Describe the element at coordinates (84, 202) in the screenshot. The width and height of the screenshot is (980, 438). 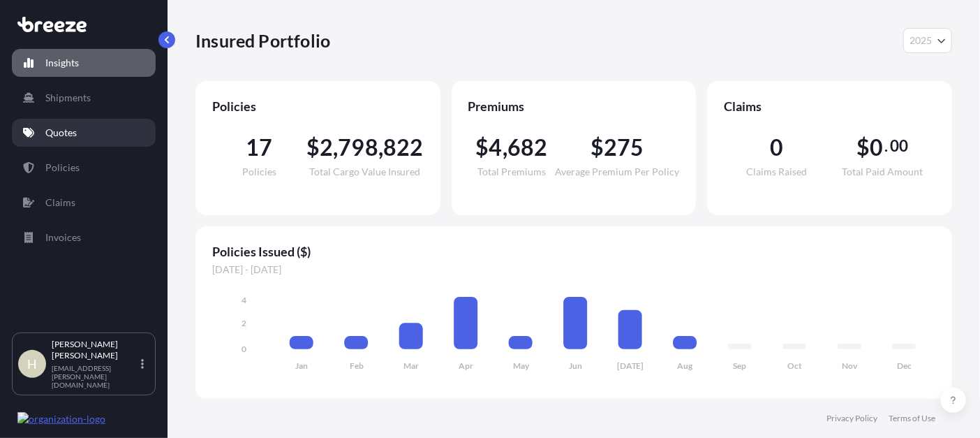
I see `a: Claims` at that location.